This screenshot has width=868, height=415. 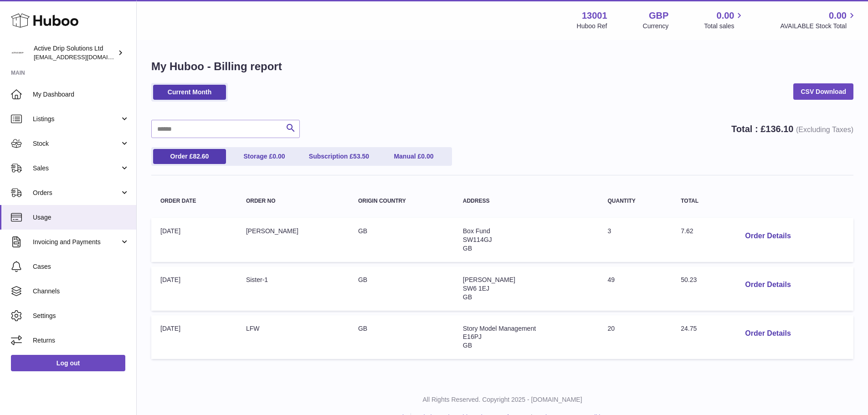 What do you see at coordinates (414, 156) in the screenshot?
I see `a: Manual £0.00` at bounding box center [414, 156].